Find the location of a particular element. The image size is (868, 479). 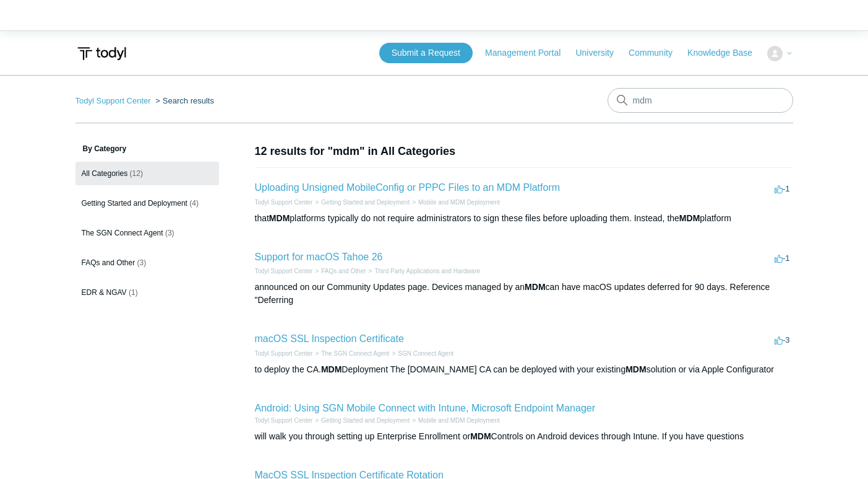

span: -3 is located at coordinates (783, 339).